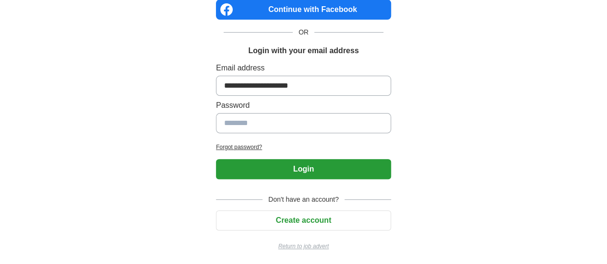  What do you see at coordinates (303, 106) in the screenshot?
I see `label: Password` at bounding box center [303, 106].